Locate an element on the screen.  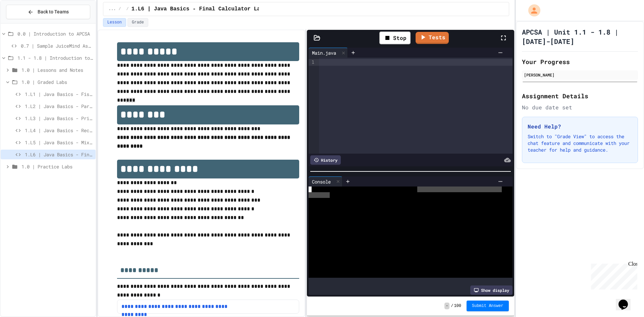
span: 1.0 | Lessons and Notes is located at coordinates (57, 70).